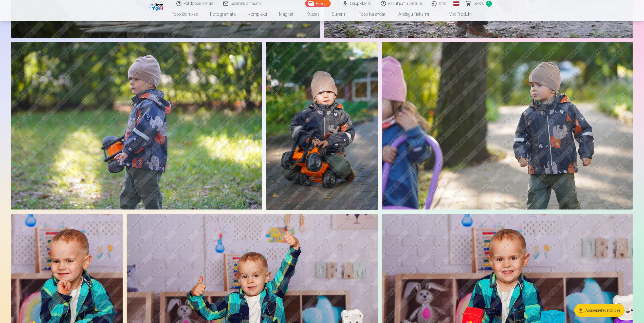 The image size is (644, 323). What do you see at coordinates (185, 14) in the screenshot?
I see `a: Foto izdrukas` at bounding box center [185, 14].